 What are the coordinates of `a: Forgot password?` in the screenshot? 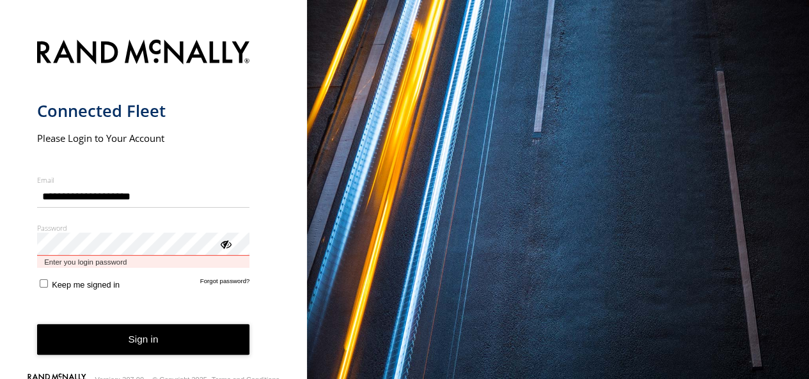 It's located at (225, 283).